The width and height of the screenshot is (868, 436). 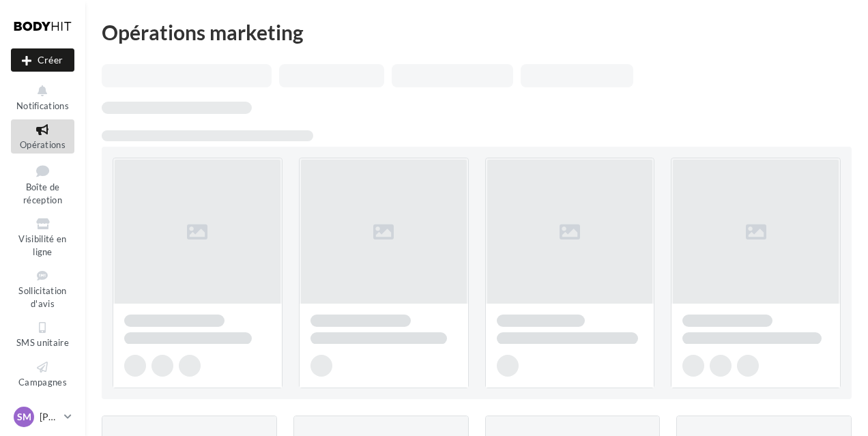 I want to click on button: Créer, so click(x=42, y=60).